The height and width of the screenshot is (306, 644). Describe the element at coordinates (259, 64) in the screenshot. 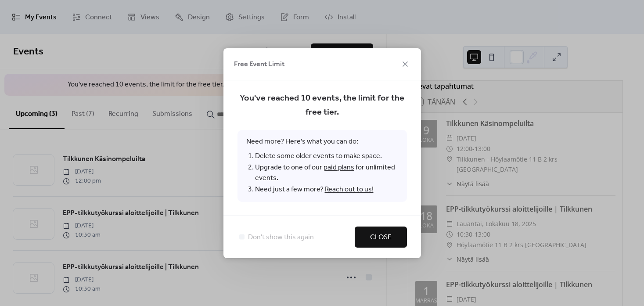

I see `span: Free Event Limit` at that location.